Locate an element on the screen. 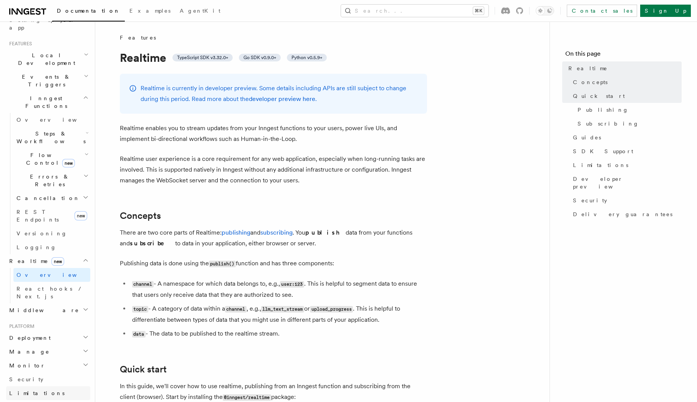 The height and width of the screenshot is (402, 697). span: REST Endpoints is located at coordinates (38, 216).